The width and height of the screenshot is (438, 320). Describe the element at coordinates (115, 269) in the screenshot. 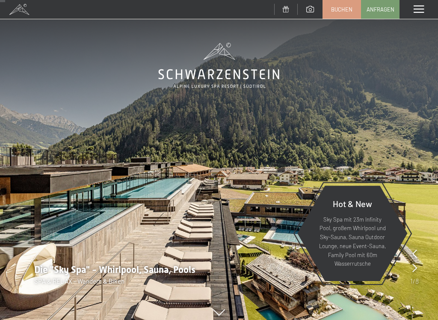

I see `span: Die "Sky Spa" - Whirlpool, Sauna, Pools` at that location.